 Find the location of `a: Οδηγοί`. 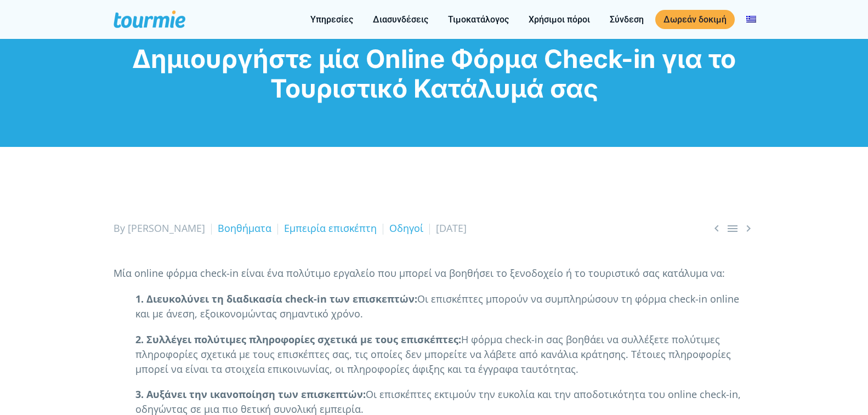

a: Οδηγοί is located at coordinates (407, 228).